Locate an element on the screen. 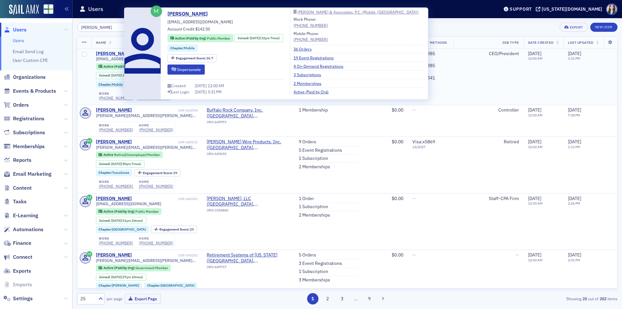 This screenshot has height=309, width=622. span: $142.50 is located at coordinates (202, 29).